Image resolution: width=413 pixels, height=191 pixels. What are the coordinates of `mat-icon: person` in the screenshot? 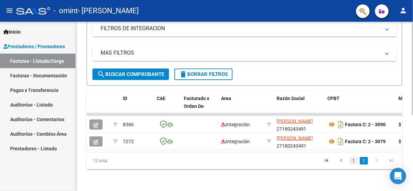 It's located at (404, 10).